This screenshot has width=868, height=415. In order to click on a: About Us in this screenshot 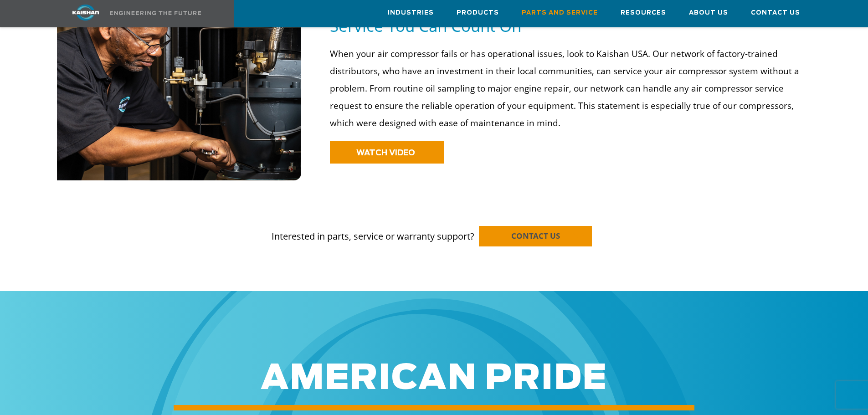, I will do `click(709, 13)`.